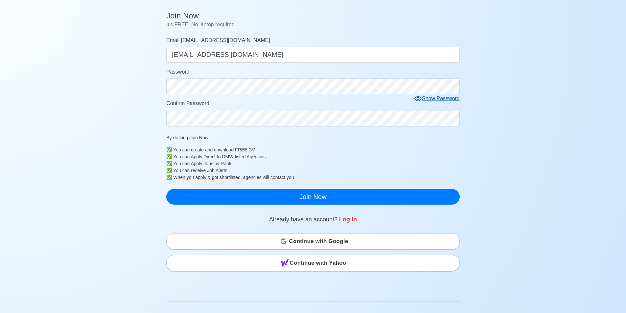 The width and height of the screenshot is (626, 313). What do you see at coordinates (317, 164) in the screenshot?
I see `div: You can Apply Jobs by Rank` at bounding box center [317, 164].